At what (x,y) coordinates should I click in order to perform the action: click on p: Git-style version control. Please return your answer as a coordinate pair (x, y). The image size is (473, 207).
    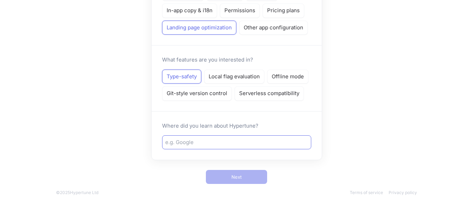
    Looking at the image, I should click on (197, 94).